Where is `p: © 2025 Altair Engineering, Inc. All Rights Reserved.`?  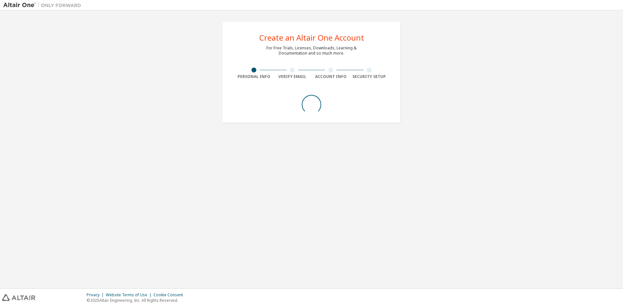 p: © 2025 Altair Engineering, Inc. All Rights Reserved. is located at coordinates (137, 300).